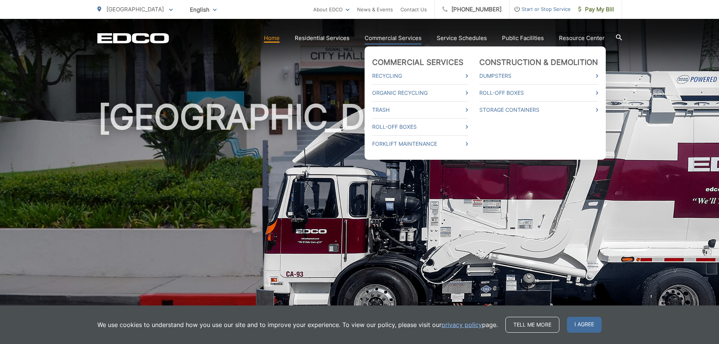 This screenshot has width=719, height=344. Describe the element at coordinates (420, 76) in the screenshot. I see `a: Recycling` at that location.